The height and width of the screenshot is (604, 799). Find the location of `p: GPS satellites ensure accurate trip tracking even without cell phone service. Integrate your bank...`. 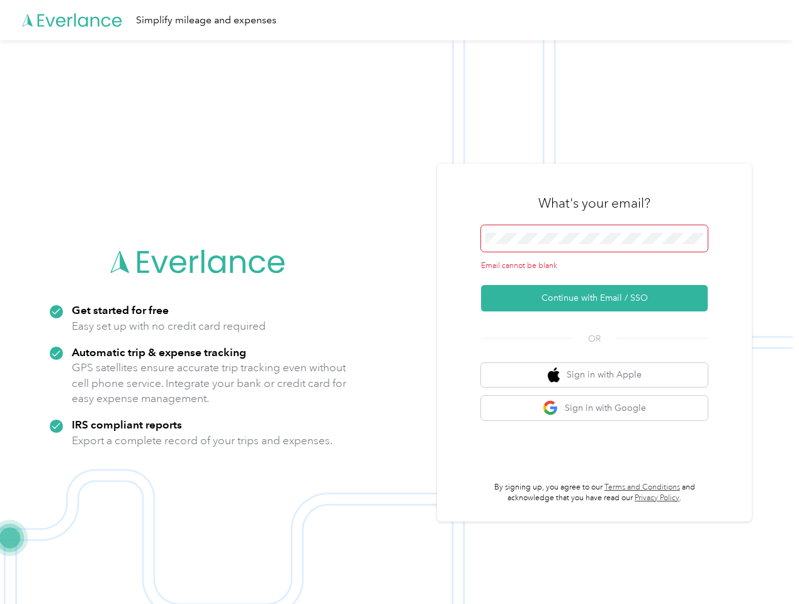

p: GPS satellites ensure accurate trip tracking even without cell phone service. Integrate your bank... is located at coordinates (209, 383).